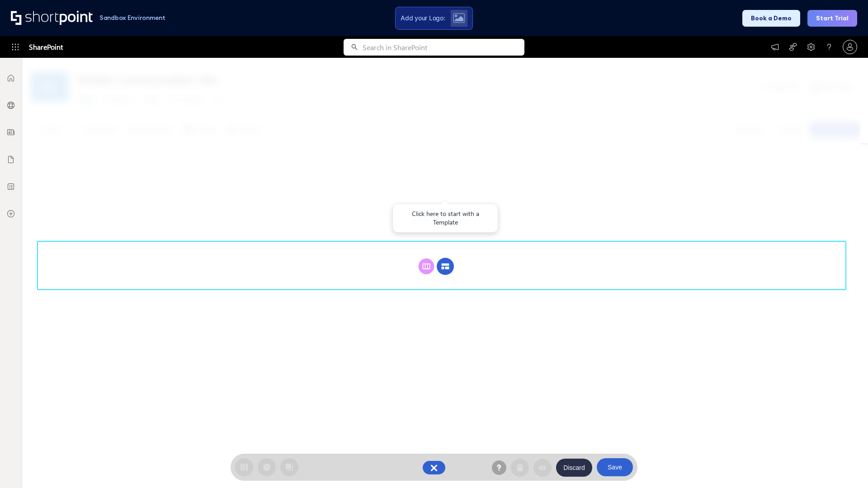 The width and height of the screenshot is (868, 488). Describe the element at coordinates (46, 47) in the screenshot. I see `span: SharePoint` at that location.